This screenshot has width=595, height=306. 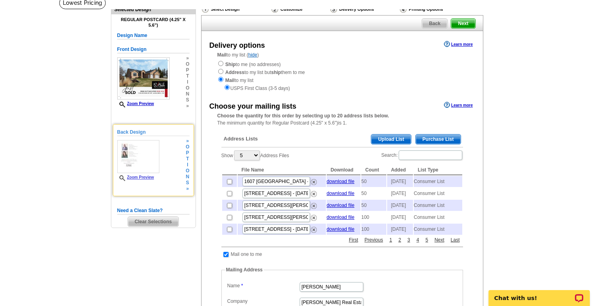 I want to click on div: The minimum quantity for Regular Postcard (4.25" x 5.6")is 1., so click(x=342, y=119).